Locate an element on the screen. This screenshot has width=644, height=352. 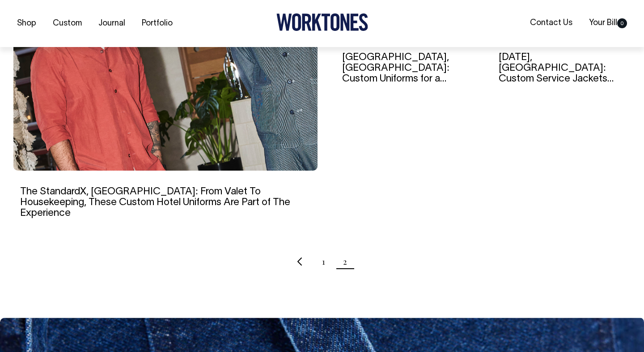
a: Custom is located at coordinates (67, 24).